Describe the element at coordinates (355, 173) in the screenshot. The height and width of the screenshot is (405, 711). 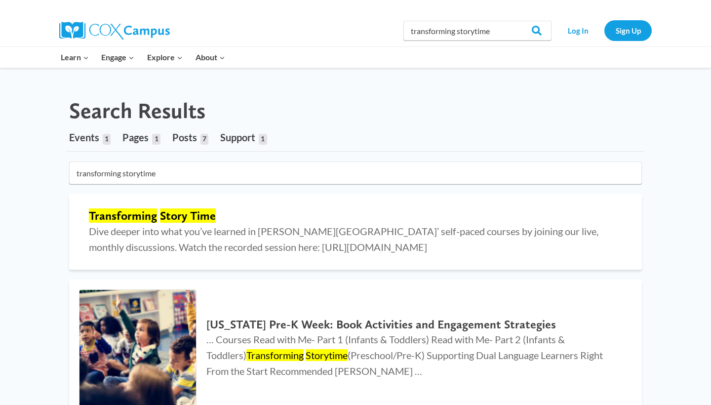
I see `input: Search for...` at that location.